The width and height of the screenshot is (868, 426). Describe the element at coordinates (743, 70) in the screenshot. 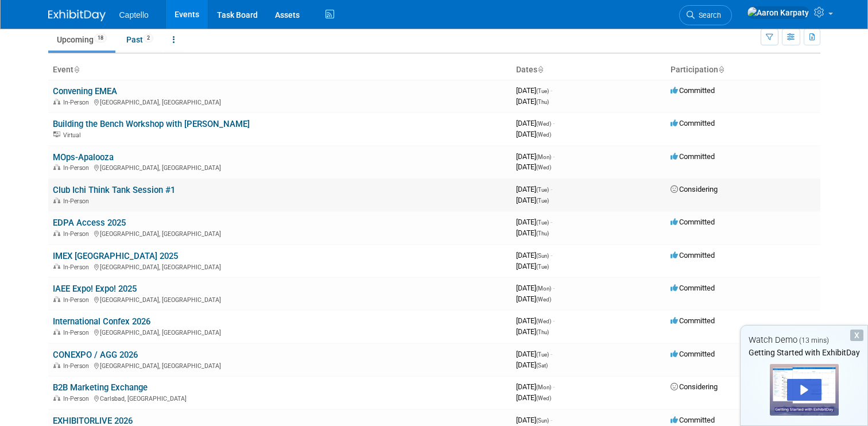

I see `th: Participation` at that location.